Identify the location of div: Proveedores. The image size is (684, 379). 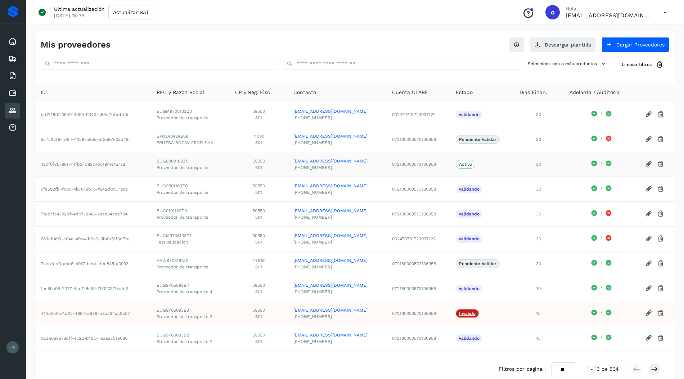
(13, 111).